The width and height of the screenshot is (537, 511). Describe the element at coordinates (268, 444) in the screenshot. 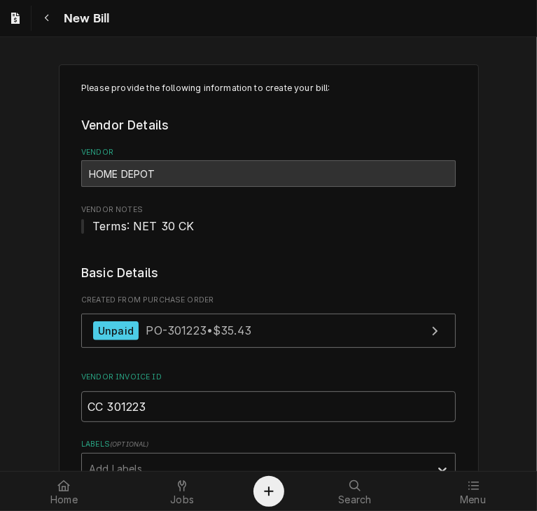

I see `label: Labels` at that location.